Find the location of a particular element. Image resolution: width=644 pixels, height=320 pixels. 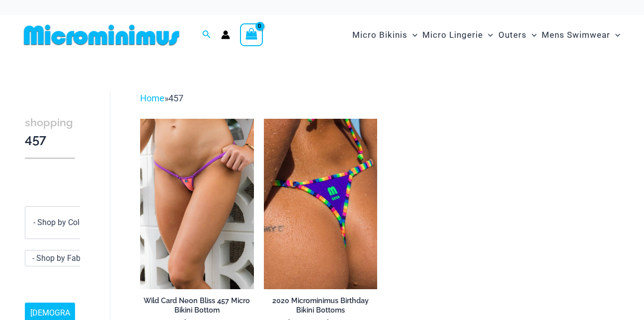

nav: Site Navigation is located at coordinates (486, 35).